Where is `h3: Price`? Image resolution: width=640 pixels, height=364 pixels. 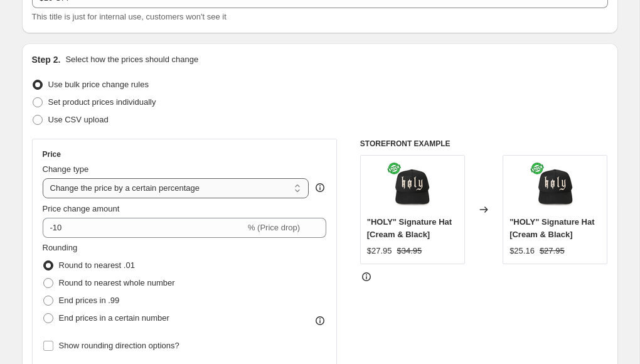
h3: Price is located at coordinates (52, 155).